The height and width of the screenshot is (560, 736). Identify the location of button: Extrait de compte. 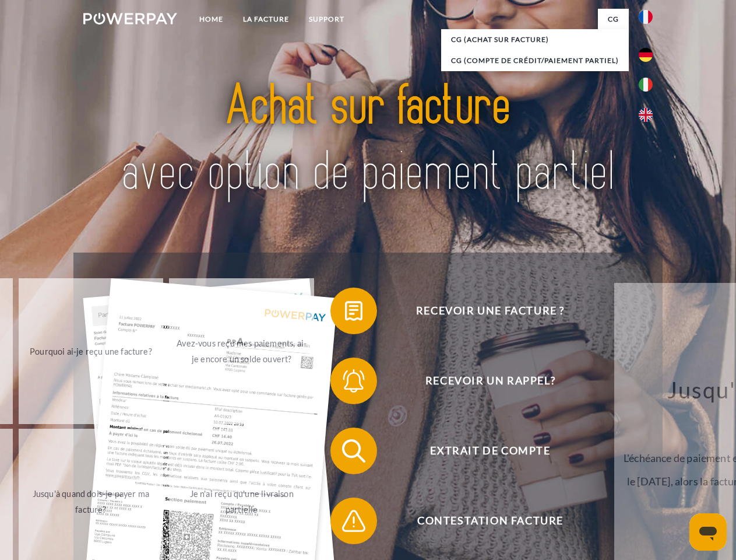
(482, 451).